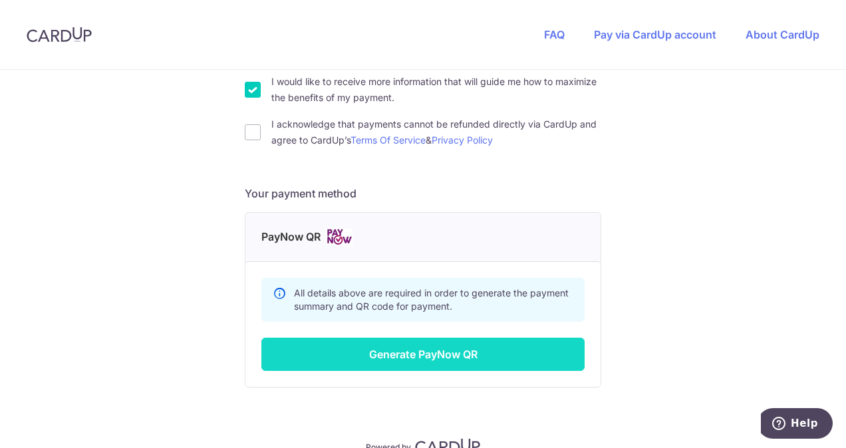 The height and width of the screenshot is (448, 846). What do you see at coordinates (291, 237) in the screenshot?
I see `span: PayNow QR` at bounding box center [291, 237].